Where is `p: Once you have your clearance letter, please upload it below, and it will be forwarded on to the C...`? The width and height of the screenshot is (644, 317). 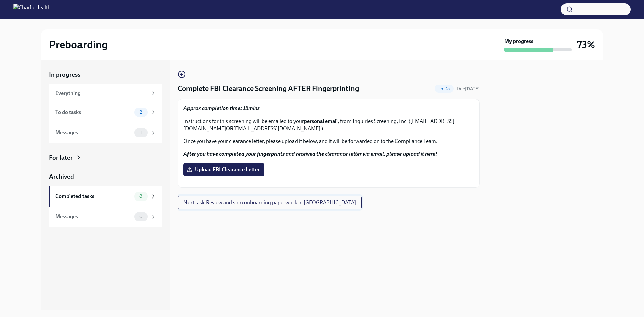 p: Once you have your clearance letter, please upload it below, and it will be forwarded on to the C... is located at coordinates (329, 142).